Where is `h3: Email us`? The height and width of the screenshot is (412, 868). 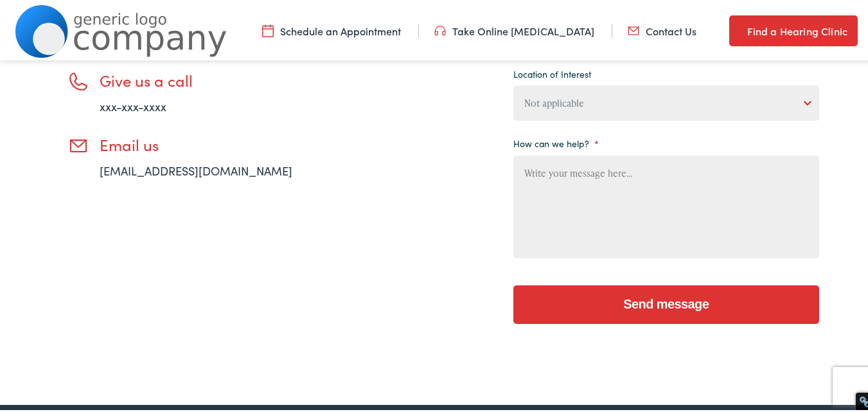
h3: Email us is located at coordinates (215, 142).